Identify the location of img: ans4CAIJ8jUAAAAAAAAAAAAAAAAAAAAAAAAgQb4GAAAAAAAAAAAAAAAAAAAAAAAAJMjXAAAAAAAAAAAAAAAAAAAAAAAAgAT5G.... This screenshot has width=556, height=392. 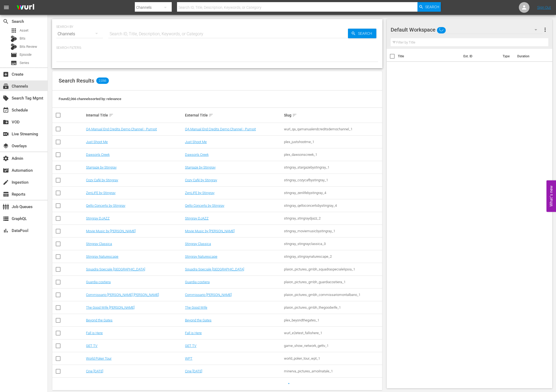
(26, 7).